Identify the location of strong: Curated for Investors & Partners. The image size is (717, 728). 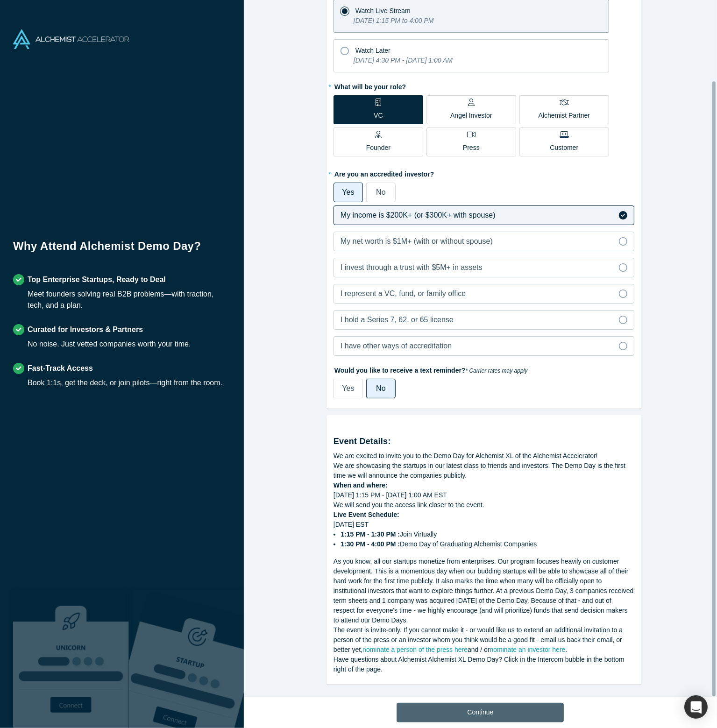
(85, 329).